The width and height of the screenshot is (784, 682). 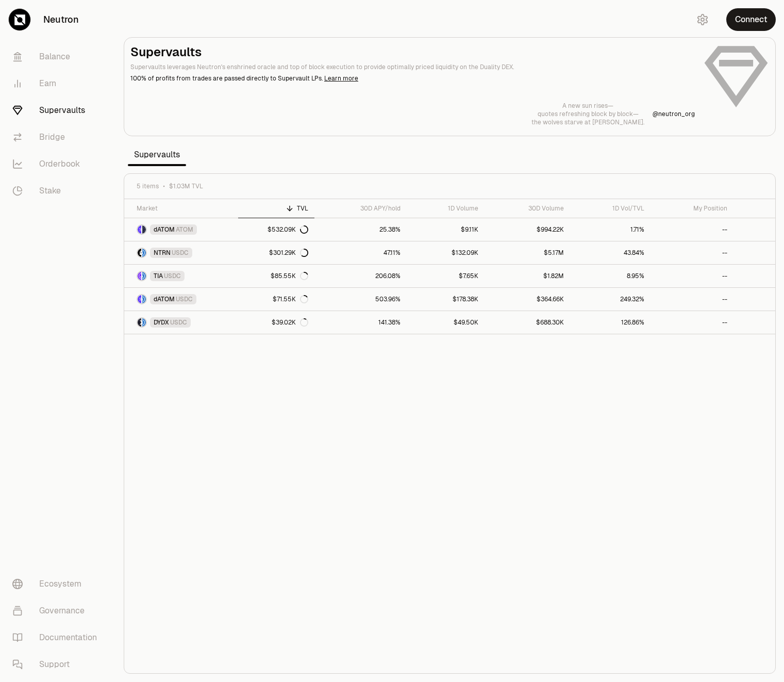 I want to click on a: $132.09K, so click(x=445, y=253).